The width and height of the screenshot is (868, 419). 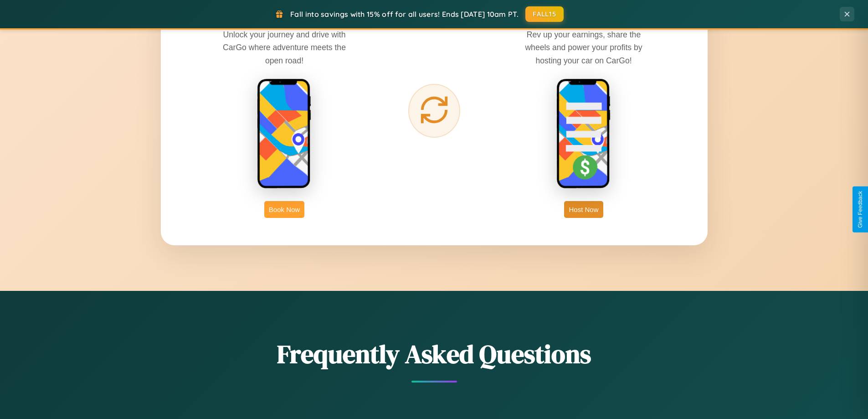 I want to click on div: Give Feedback, so click(x=860, y=210).